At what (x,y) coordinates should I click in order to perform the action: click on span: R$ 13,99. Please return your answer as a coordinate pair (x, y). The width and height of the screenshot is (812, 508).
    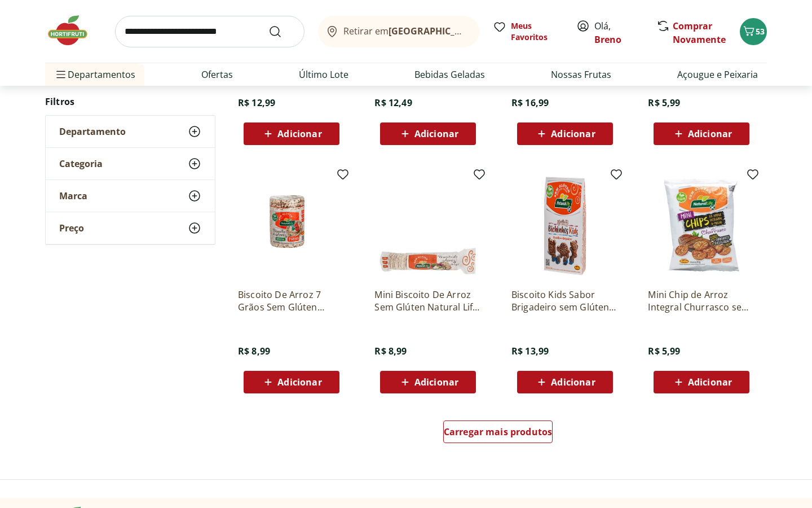
    Looking at the image, I should click on (530, 351).